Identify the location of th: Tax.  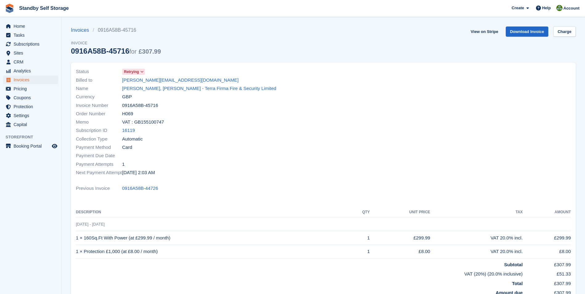
(476, 212).